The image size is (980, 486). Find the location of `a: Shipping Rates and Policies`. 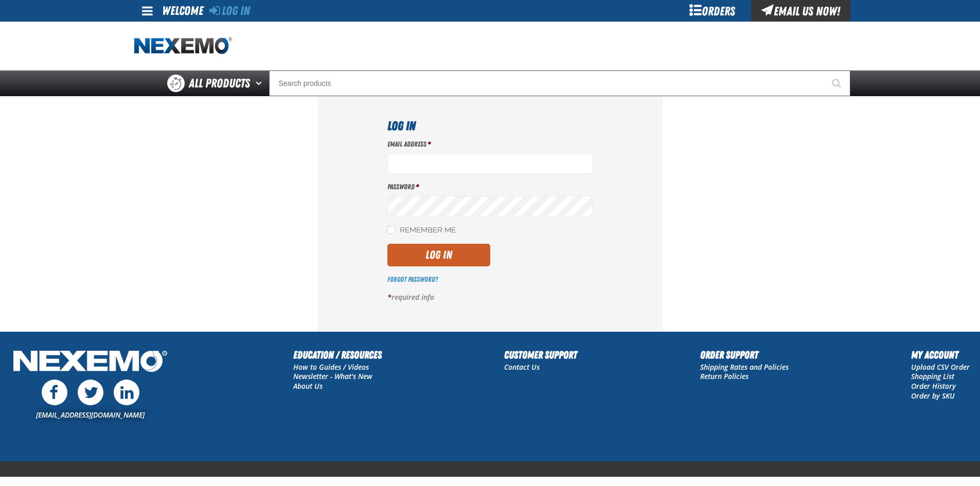

a: Shipping Rates and Policies is located at coordinates (744, 367).